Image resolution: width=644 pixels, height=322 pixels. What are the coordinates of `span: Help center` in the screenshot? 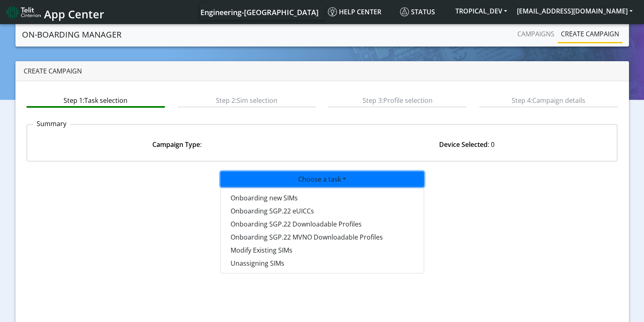 It's located at (355, 12).